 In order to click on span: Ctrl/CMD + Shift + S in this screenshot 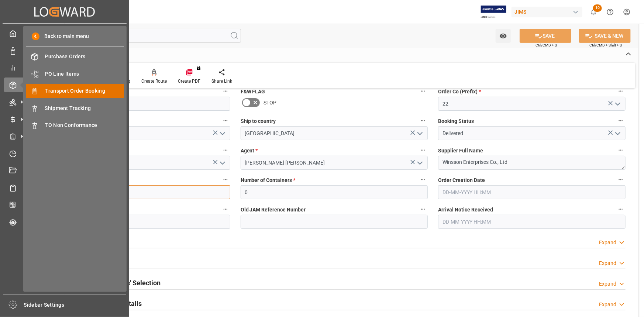, I will do `click(606, 45)`.